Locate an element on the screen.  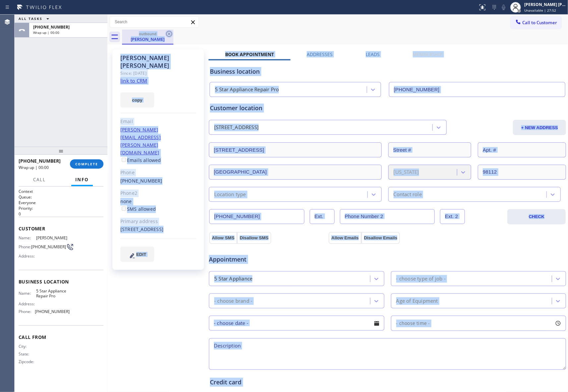
button: Disallow Emails is located at coordinates (381, 238).